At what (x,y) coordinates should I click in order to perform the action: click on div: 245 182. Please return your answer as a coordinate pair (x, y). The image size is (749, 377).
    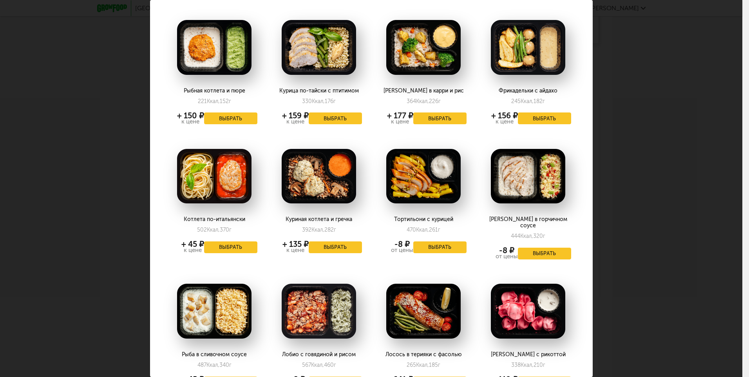
    Looking at the image, I should click on (528, 101).